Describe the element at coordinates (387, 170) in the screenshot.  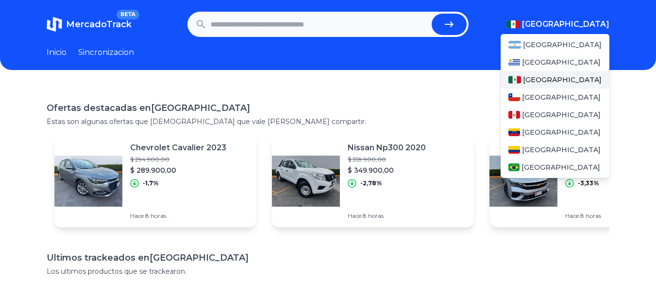
I see `p: $ 349.900,00` at that location.